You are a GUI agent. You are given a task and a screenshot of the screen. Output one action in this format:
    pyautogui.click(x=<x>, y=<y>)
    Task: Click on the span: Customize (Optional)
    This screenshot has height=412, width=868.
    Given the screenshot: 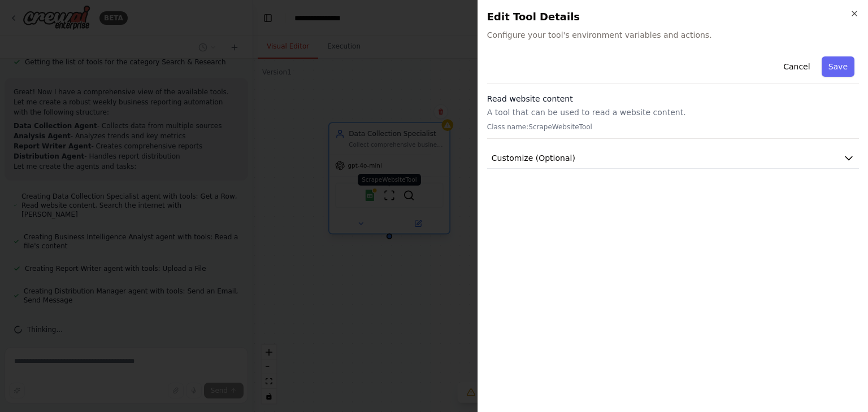 What is the action you would take?
    pyautogui.click(x=533, y=158)
    